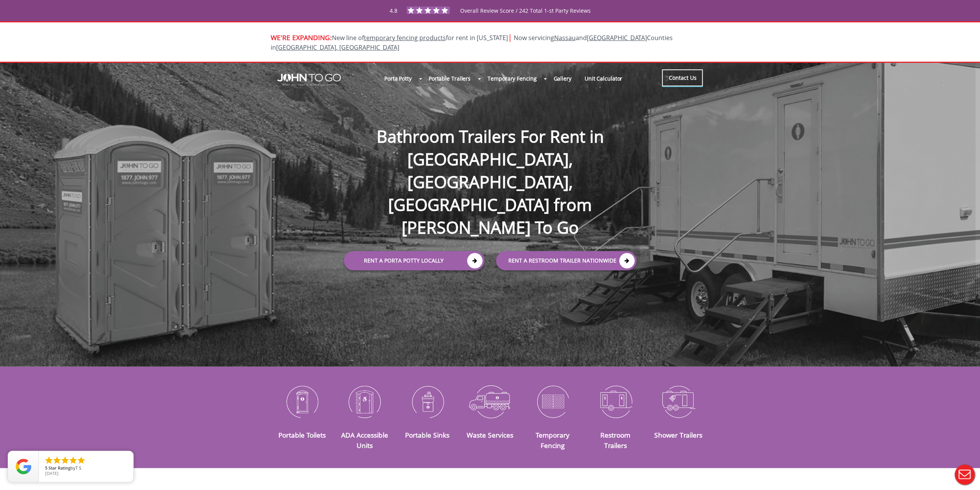  What do you see at coordinates (525, 18) in the screenshot?
I see `span: Overall Review Score / 242 Total 1-st Party Reviews` at bounding box center [525, 18].